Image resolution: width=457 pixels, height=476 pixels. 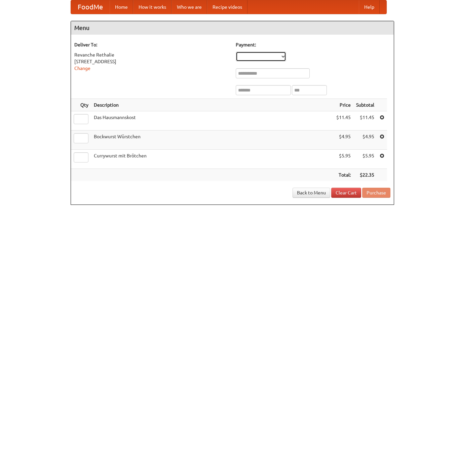 What do you see at coordinates (212, 140) in the screenshot?
I see `td: Bockwurst Würstchen` at bounding box center [212, 140].